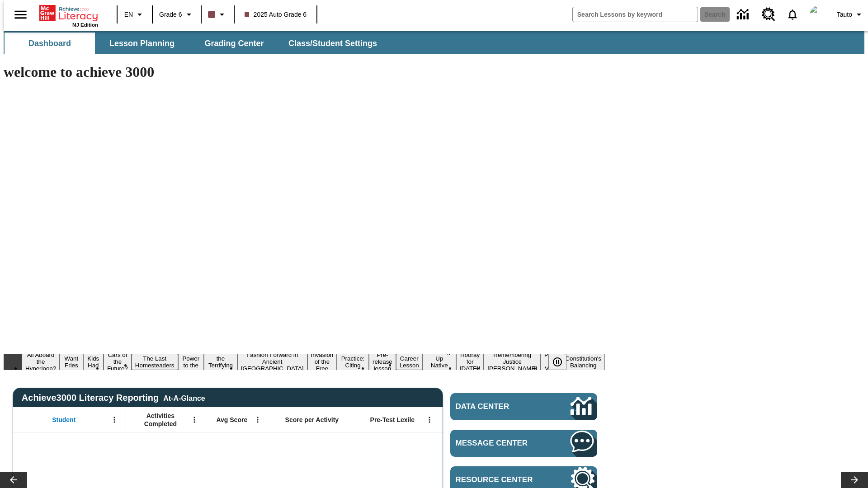 The image size is (868, 488). Describe the element at coordinates (818, 15) in the screenshot. I see `img: Avatar` at that location.